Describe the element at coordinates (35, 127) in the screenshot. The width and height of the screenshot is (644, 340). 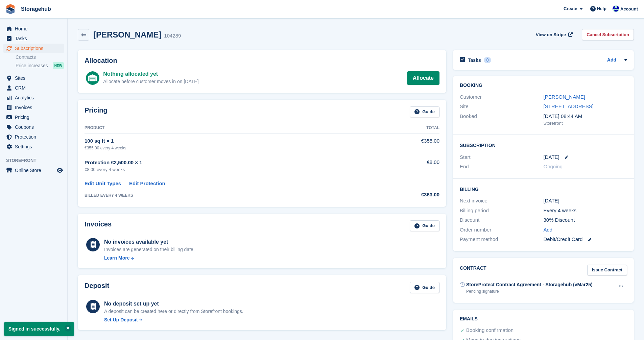
I see `span: Coupons` at that location.